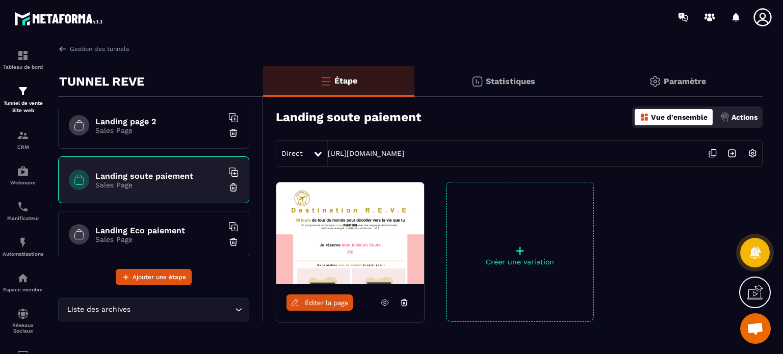  What do you see at coordinates (326, 81) in the screenshot?
I see `img: bars-o.4a397970.svg` at bounding box center [326, 81].